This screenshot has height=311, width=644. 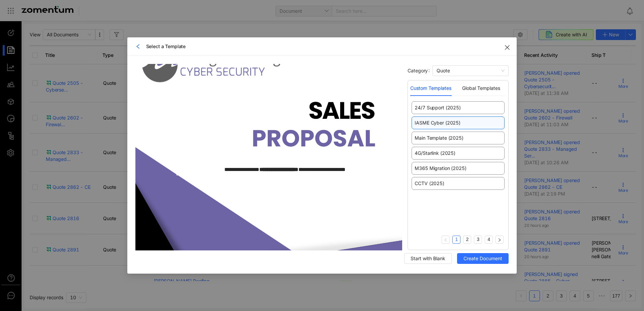 What do you see at coordinates (428, 258) in the screenshot?
I see `span: Start with Blank` at bounding box center [428, 258].